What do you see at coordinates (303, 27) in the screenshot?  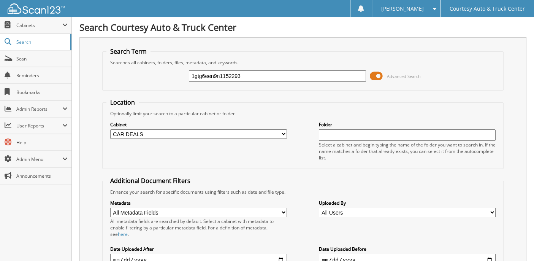 I see `h1: Search Courtesy Auto & Truck Center` at bounding box center [303, 27].